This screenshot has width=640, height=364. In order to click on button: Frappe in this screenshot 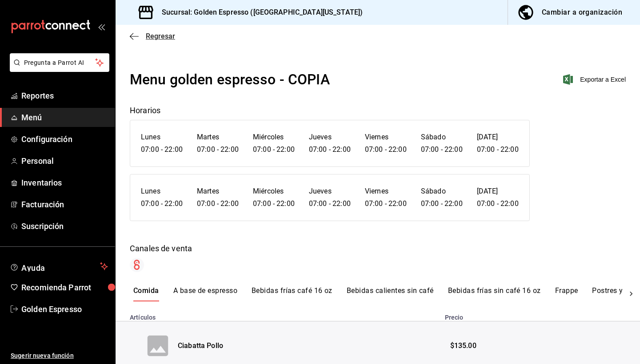, I will do `click(567, 294)`.